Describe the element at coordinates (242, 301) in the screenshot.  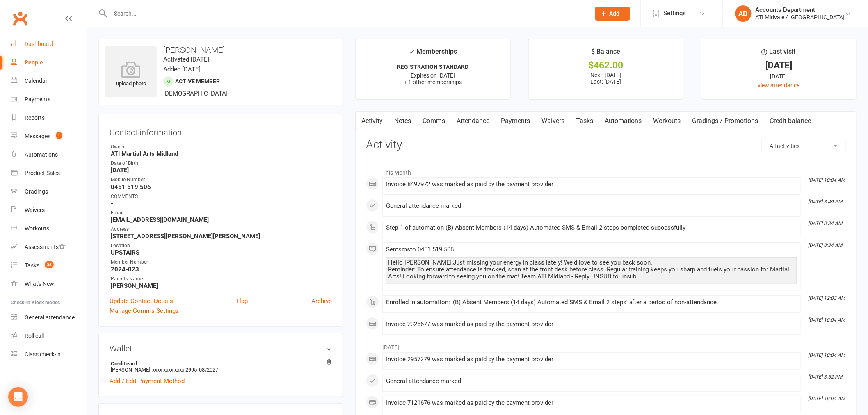
I see `a: Flag` at that location.